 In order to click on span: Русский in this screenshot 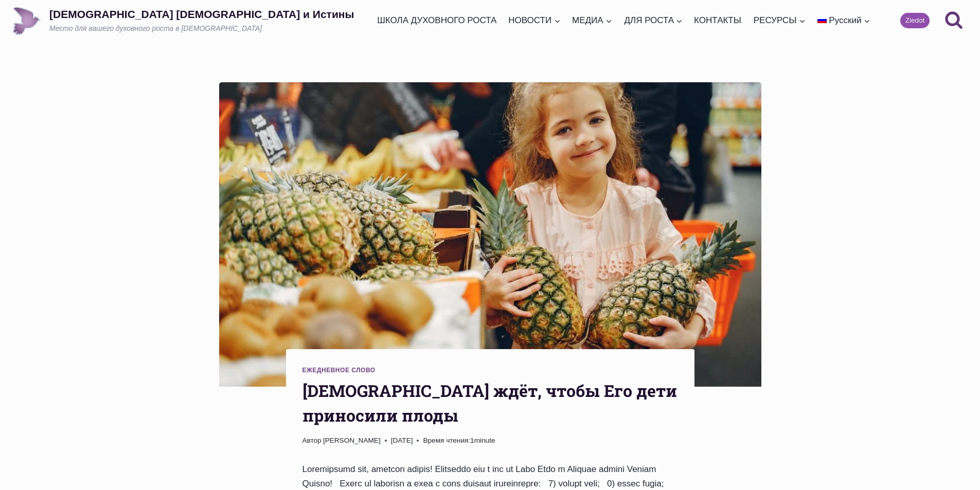, I will do `click(845, 20)`.